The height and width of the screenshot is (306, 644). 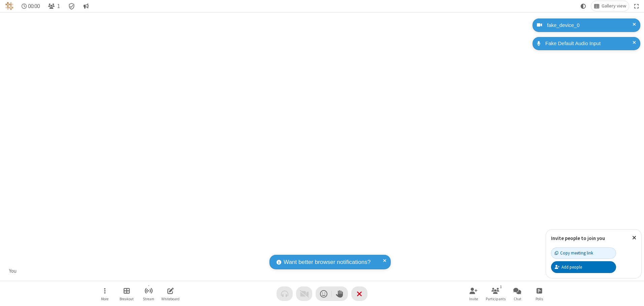 I want to click on div: fake_device_0, so click(x=590, y=25).